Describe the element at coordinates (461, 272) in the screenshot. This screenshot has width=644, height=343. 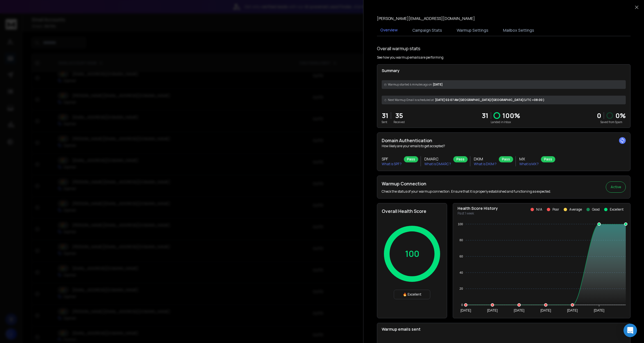
I see `tspan: 40` at that location.